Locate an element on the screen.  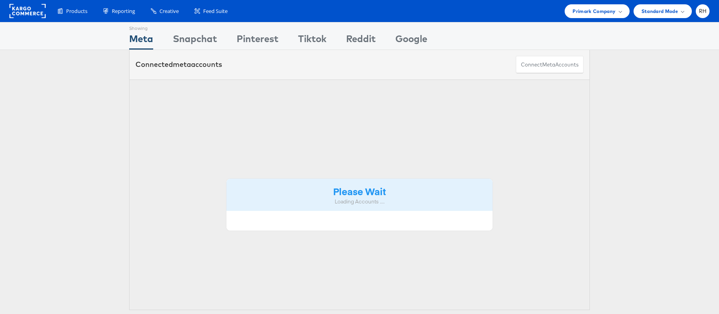
div: Snapchat is located at coordinates (195, 41).